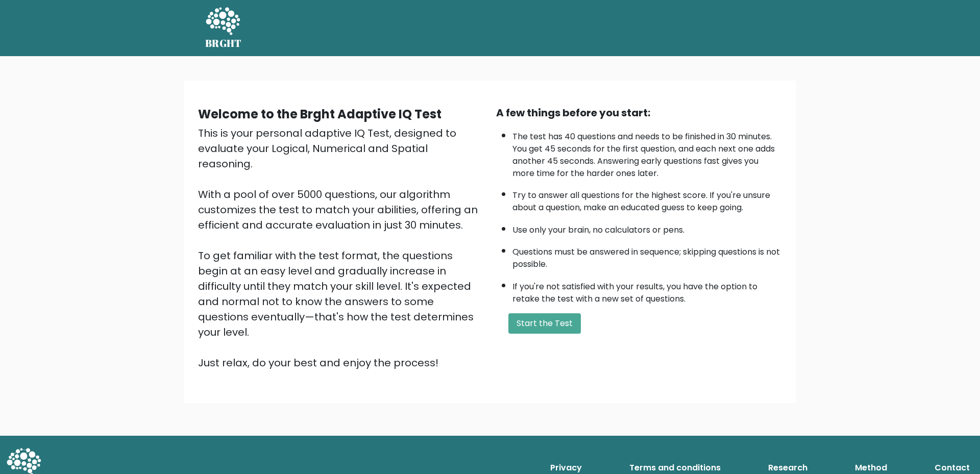  Describe the element at coordinates (647, 152) in the screenshot. I see `li: The test has 40 questions and needs to be finished in 30 minutes. You get 45 seconds for the firs...` at that location.